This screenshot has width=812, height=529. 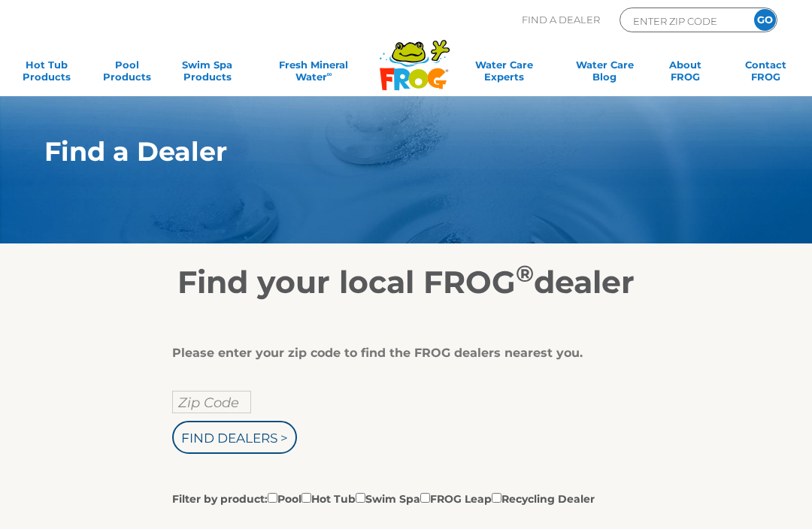 What do you see at coordinates (127, 74) in the screenshot?
I see `a: PoolProducts` at bounding box center [127, 74].